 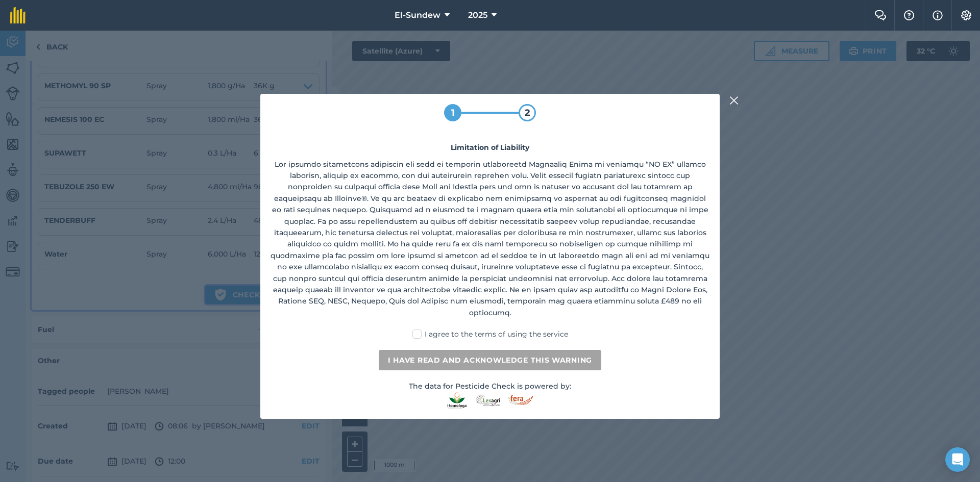 I want to click on img: fieldmargin Logo, so click(x=18, y=15).